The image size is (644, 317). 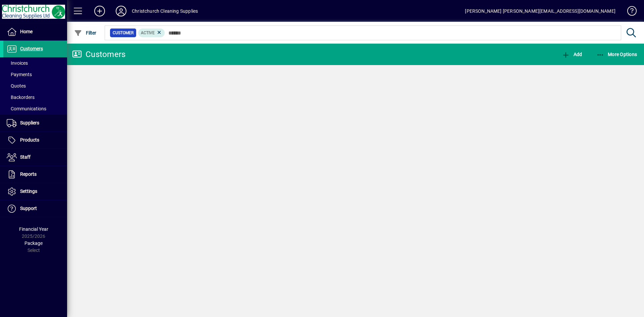 I want to click on span: Communications, so click(x=27, y=109).